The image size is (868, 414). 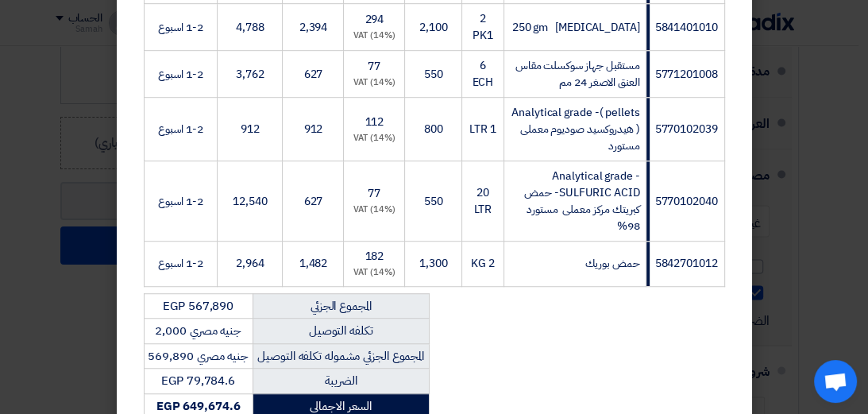 What do you see at coordinates (434, 129) in the screenshot?
I see `span: 800` at bounding box center [434, 129].